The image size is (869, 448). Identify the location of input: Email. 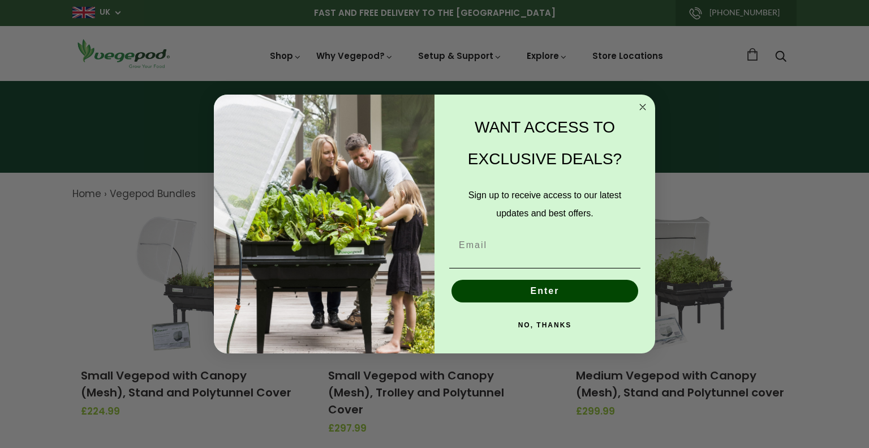
(545, 245).